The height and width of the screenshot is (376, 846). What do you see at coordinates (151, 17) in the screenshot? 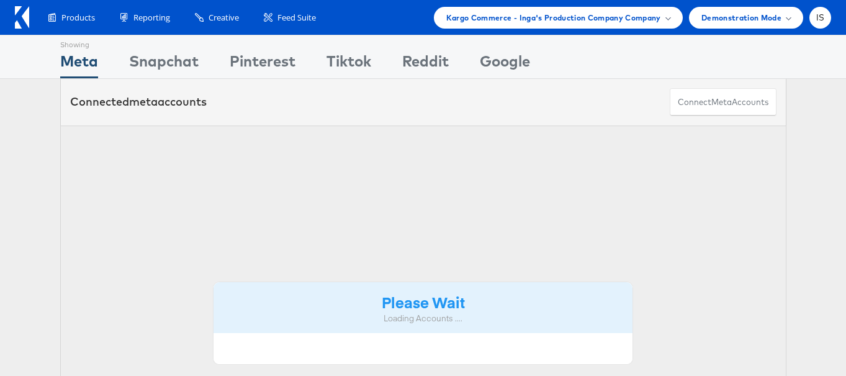
I see `span: Reporting` at bounding box center [151, 17].